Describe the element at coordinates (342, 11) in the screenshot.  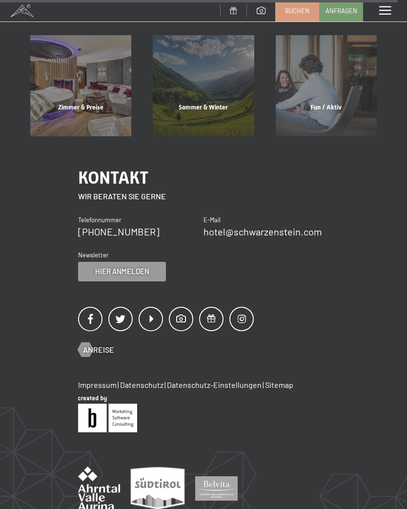
I see `a: Anfragen` at that location.